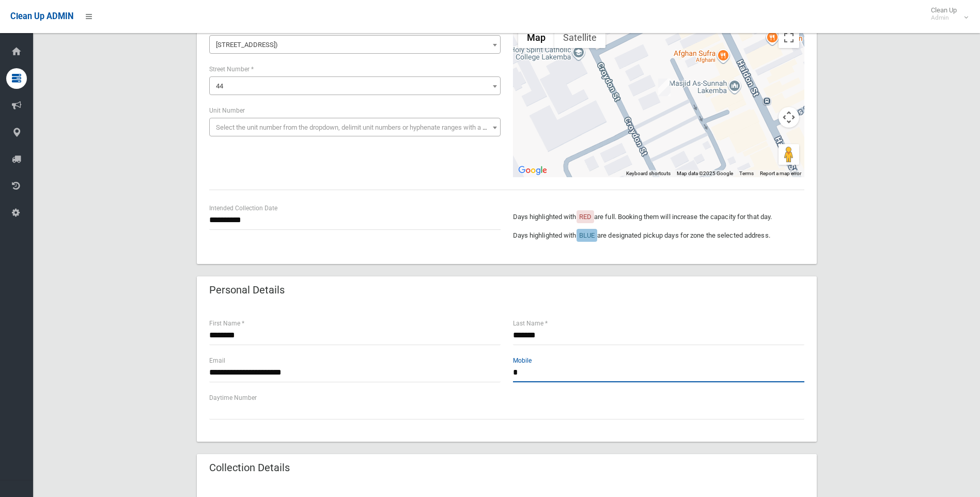 This screenshot has height=497, width=980. What do you see at coordinates (659, 217) in the screenshot?
I see `p: Days highlighted with are full. Booking them will increase the capacity for that day.` at bounding box center [659, 217].